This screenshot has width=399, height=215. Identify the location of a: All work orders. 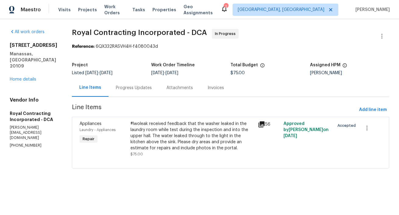
(27, 32).